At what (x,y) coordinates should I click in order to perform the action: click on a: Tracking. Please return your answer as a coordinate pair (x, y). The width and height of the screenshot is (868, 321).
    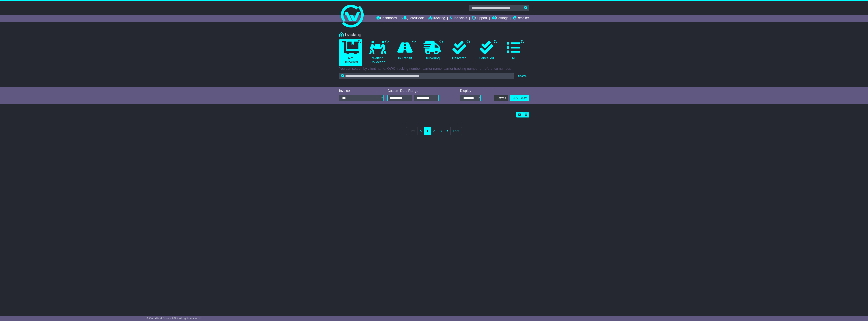
    Looking at the image, I should click on (437, 18).